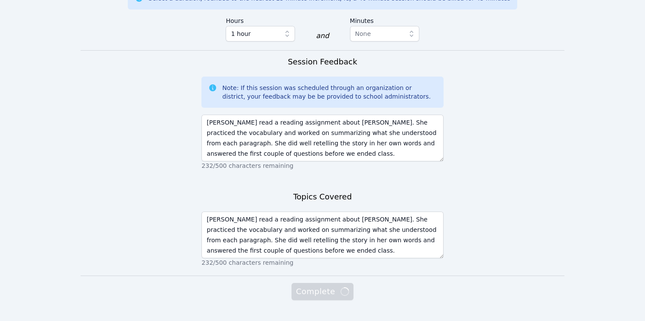  What do you see at coordinates (260, 19) in the screenshot?
I see `label: Hours` at bounding box center [260, 19].